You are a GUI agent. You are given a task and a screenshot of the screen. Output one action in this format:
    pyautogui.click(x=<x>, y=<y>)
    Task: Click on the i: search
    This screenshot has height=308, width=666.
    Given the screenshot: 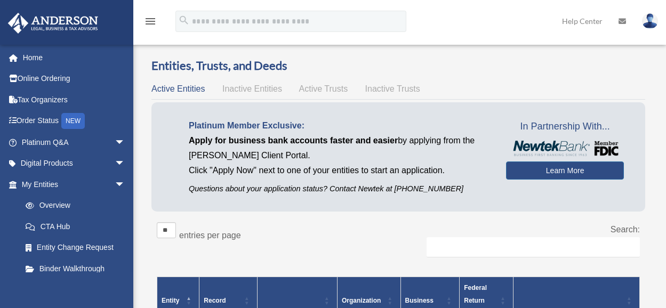 What is the action you would take?
    pyautogui.click(x=184, y=20)
    